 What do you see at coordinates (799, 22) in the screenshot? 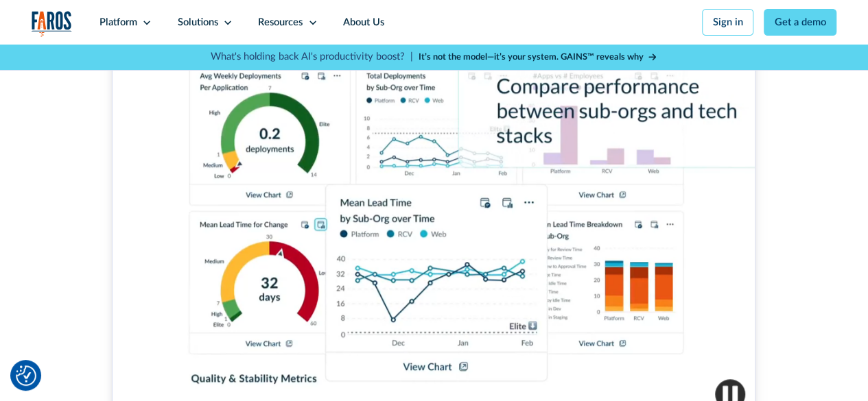
I see `a: Get a demo` at bounding box center [799, 22].